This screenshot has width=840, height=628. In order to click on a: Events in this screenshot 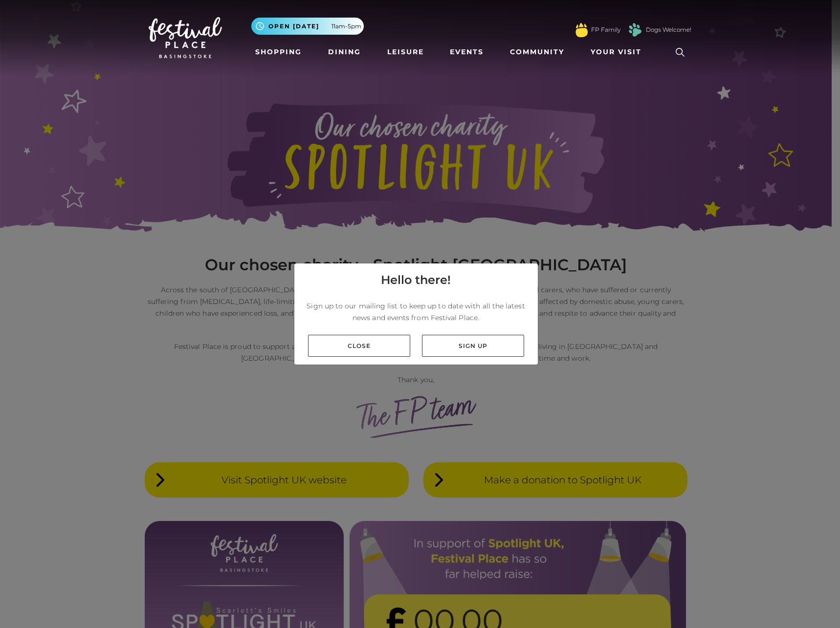, I will do `click(466, 52)`.